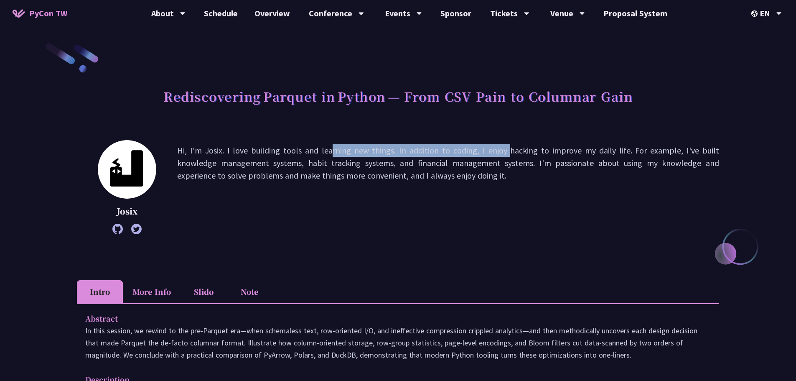  Describe the element at coordinates (755, 13) in the screenshot. I see `img: Locale Icon` at that location.